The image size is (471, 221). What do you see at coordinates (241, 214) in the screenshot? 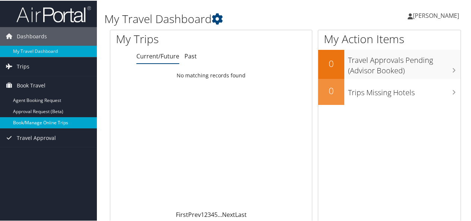
I see `a: Last` at bounding box center [241, 214].